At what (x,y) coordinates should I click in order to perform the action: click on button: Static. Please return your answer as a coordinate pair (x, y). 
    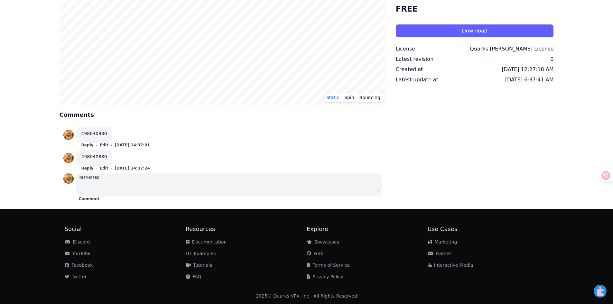
    Looking at the image, I should click on (333, 98).